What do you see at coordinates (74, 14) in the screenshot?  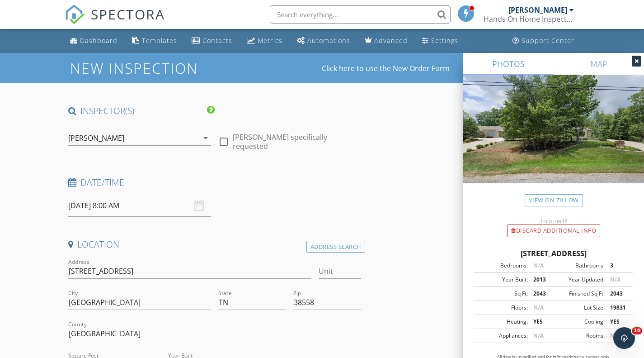 I see `img: The Best Home Inspection Software - Spectora` at bounding box center [74, 14].